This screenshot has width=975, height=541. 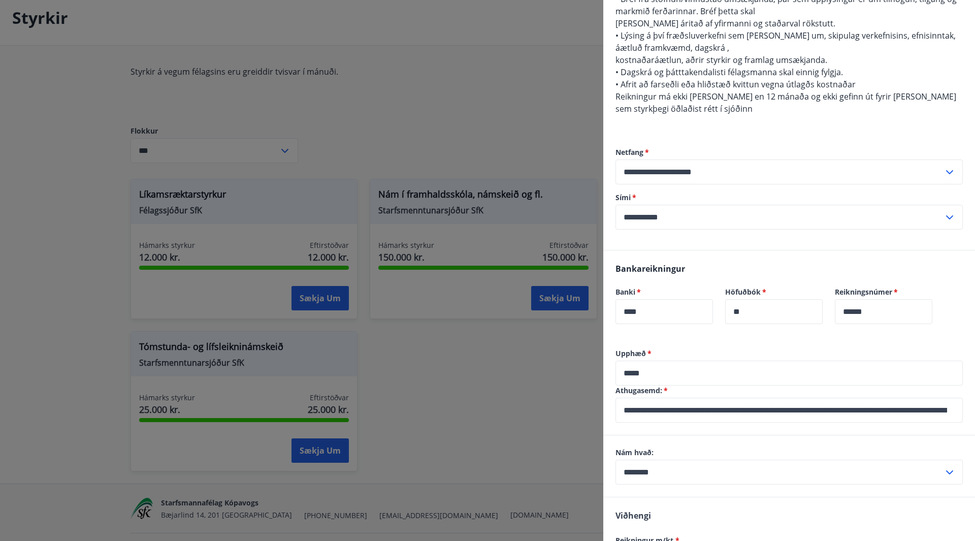 I want to click on span: • Dagskrá og þátttakendalisti félagsmanna skal einnig fylgja., so click(x=729, y=72).